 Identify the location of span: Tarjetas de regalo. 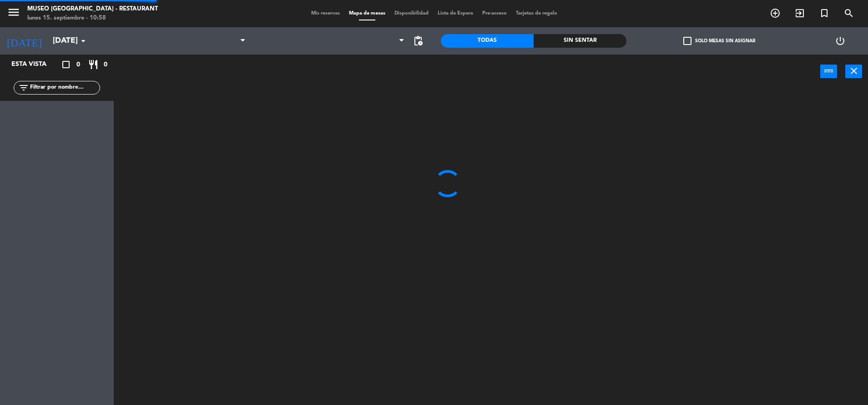
(536, 13).